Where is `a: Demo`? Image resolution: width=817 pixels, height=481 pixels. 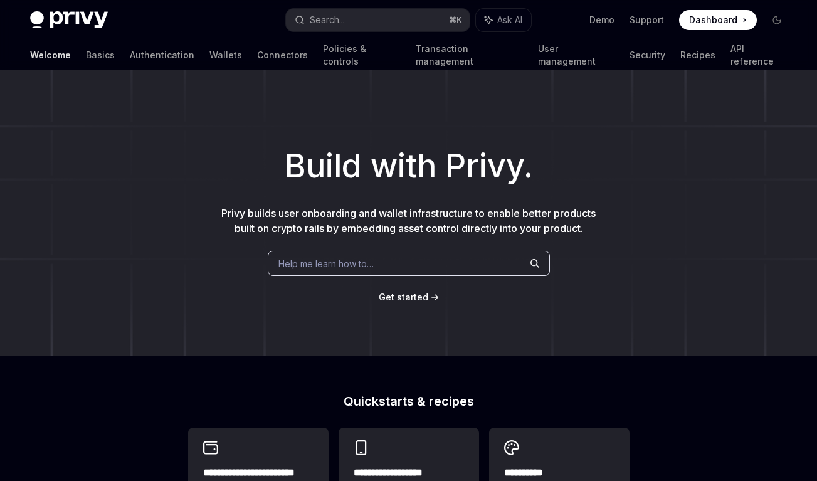
a: Demo is located at coordinates (602, 20).